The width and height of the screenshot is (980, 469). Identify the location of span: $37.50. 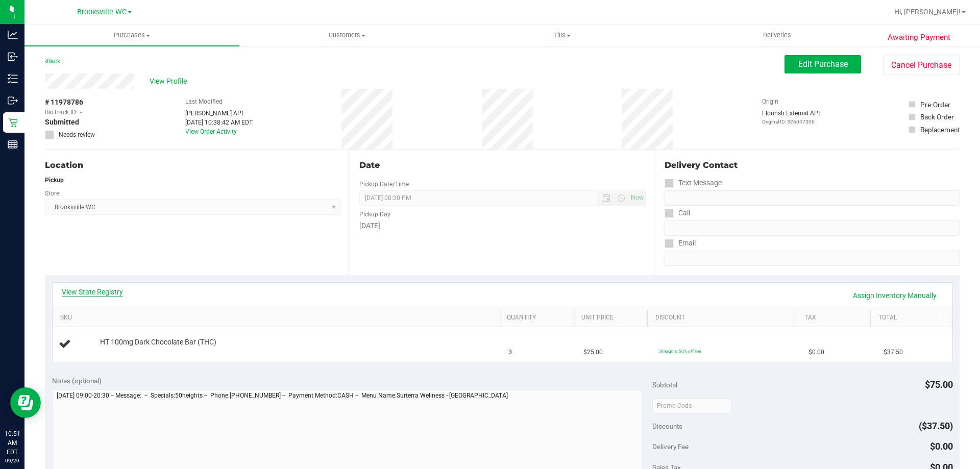
(893, 352).